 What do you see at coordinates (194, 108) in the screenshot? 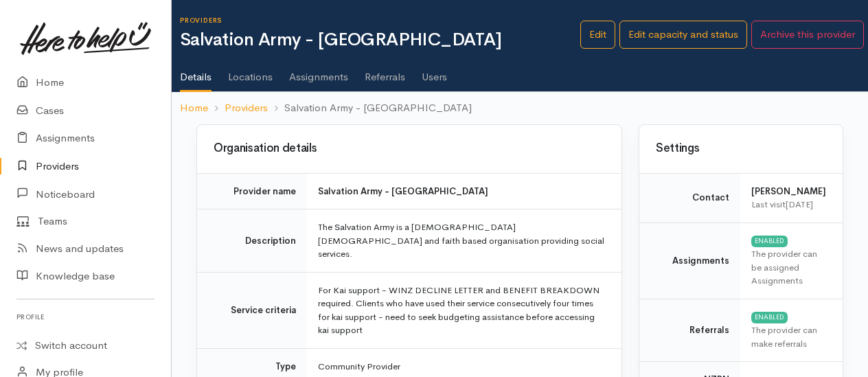
I see `a: Home` at bounding box center [194, 108].